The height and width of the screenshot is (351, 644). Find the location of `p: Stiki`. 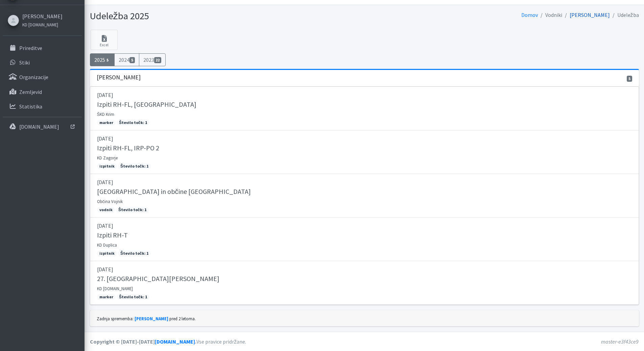

p: Stiki is located at coordinates (25, 62).